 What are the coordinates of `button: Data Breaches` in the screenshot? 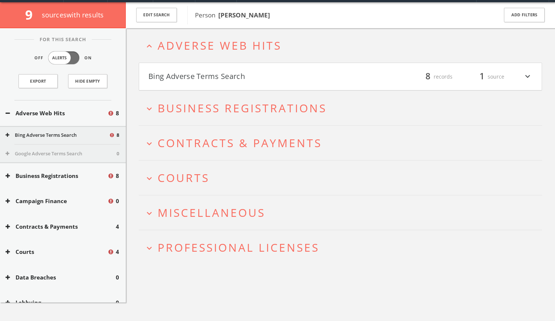 It's located at (61, 277).